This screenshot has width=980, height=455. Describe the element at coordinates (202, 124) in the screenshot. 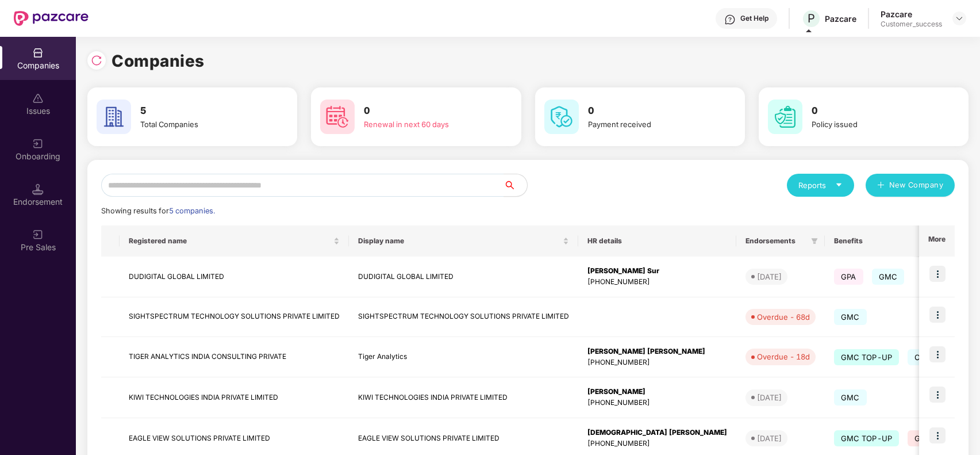

I see `div: Total Companies` at that location.